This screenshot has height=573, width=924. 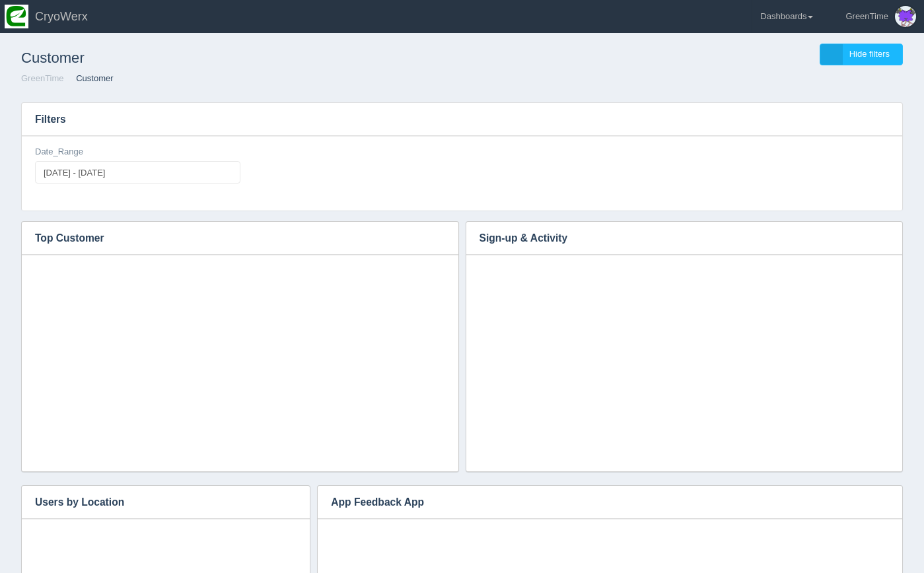 I want to click on img: so2zg2bv3y2ub16hxtjr.png, so click(x=17, y=17).